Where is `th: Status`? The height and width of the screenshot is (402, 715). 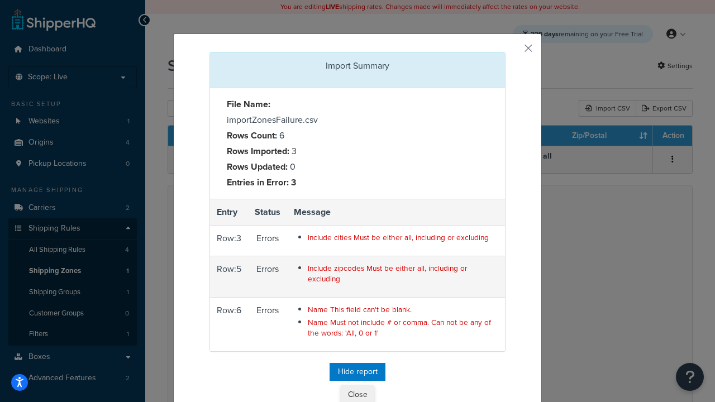 th: Status is located at coordinates (268, 212).